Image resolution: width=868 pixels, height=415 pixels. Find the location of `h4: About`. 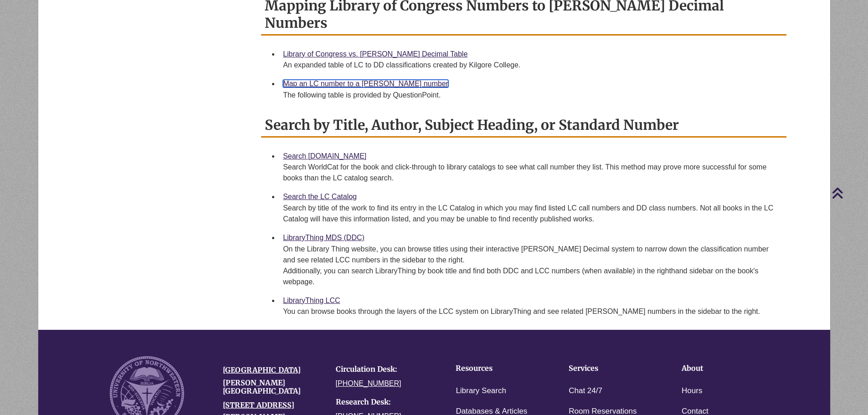

h4: About is located at coordinates (724, 368).